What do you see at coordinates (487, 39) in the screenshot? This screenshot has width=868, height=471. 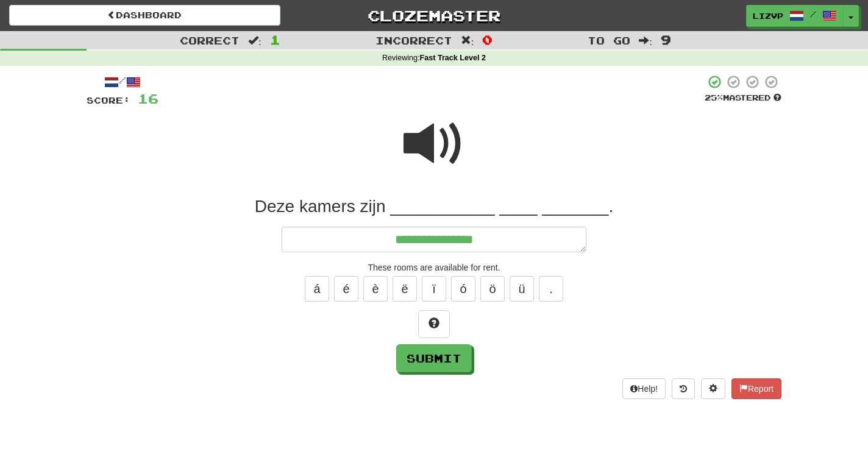 I see `span: 0` at bounding box center [487, 39].